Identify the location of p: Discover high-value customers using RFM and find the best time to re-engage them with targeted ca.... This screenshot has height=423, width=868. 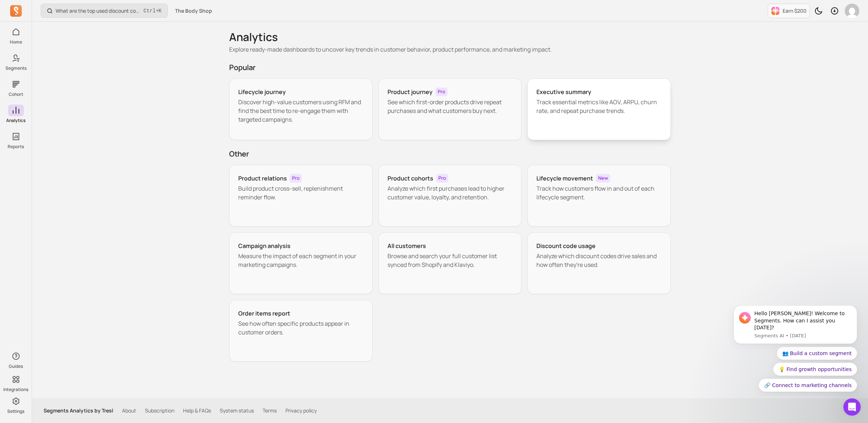
(301, 111).